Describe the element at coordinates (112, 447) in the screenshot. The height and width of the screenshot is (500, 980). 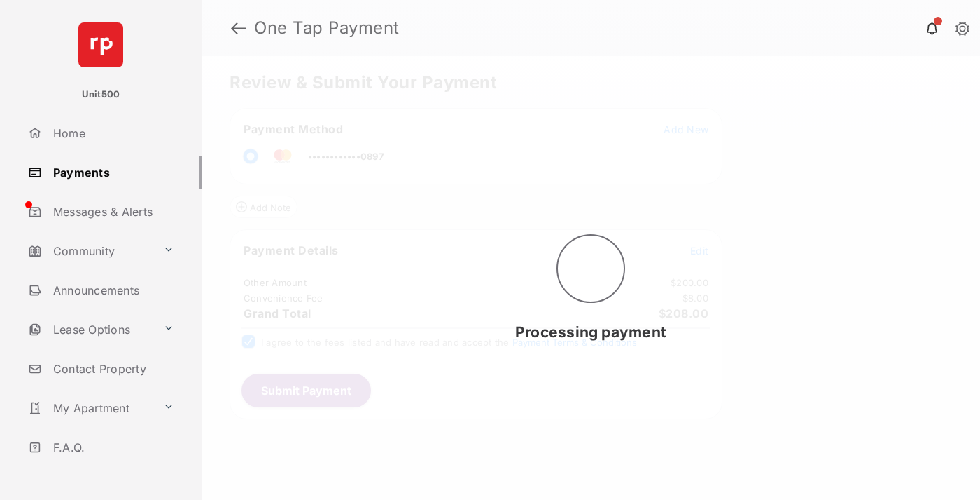
I see `a: F.A.Q.` at that location.